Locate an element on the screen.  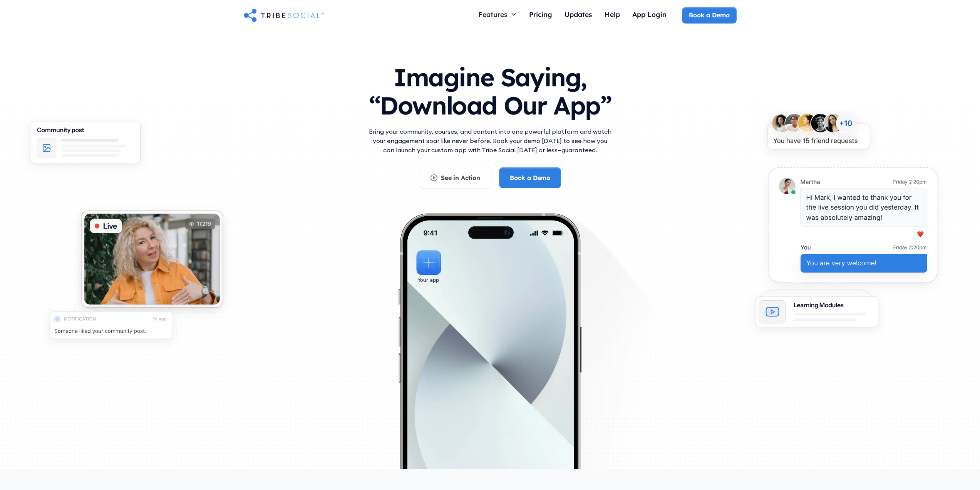
img: An illustration of Community Feed is located at coordinates (85, 145).